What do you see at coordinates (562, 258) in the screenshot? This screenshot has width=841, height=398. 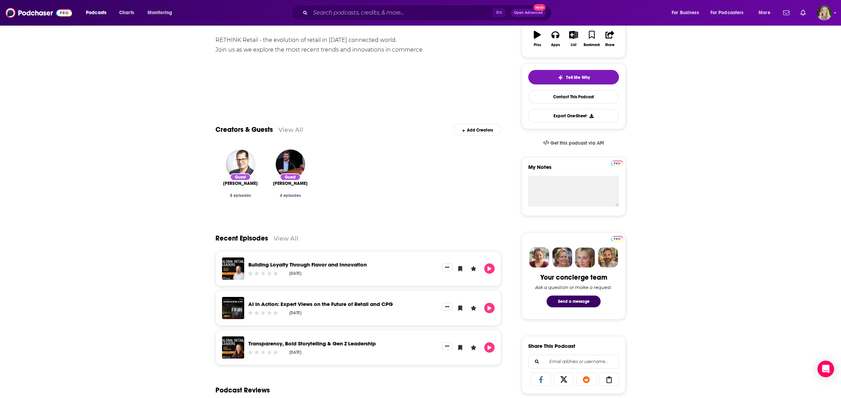 I see `img: Barbara Profile` at bounding box center [562, 258].